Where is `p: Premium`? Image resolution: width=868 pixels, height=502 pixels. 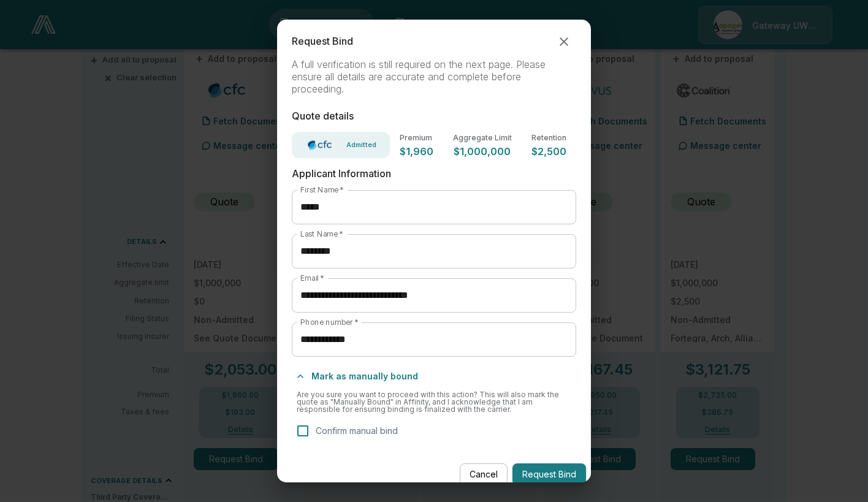
p: Premium is located at coordinates (416, 138).